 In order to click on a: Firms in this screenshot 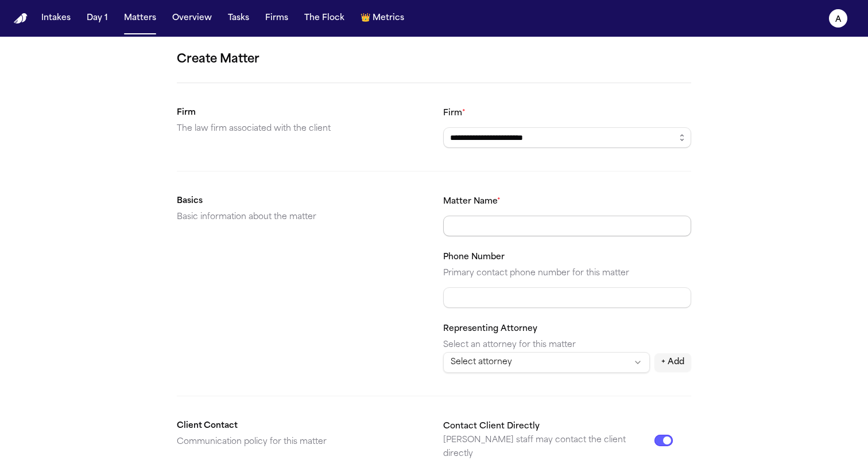, I will do `click(277, 18)`.